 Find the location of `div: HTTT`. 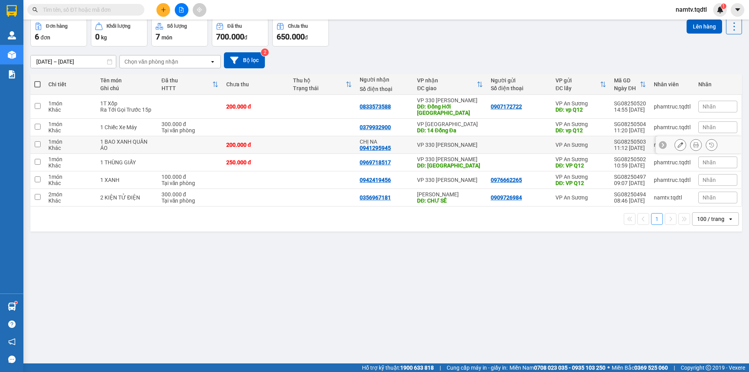

div: HTTT is located at coordinates (187, 88).